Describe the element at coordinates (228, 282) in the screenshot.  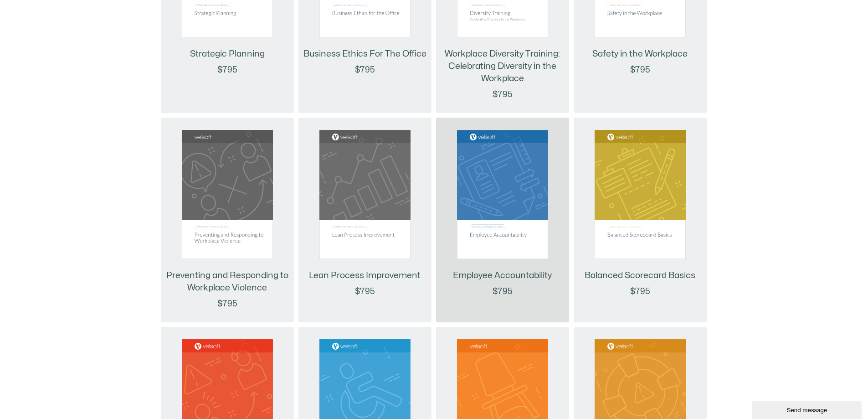
I see `a: Preventing and Responding to Workplace Violence` at that location.